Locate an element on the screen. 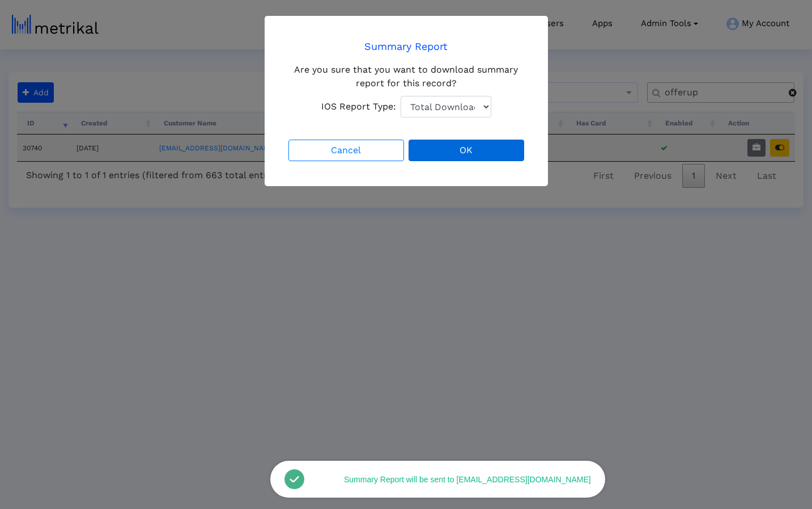 The height and width of the screenshot is (509, 812). button: OK is located at coordinates (467, 150).